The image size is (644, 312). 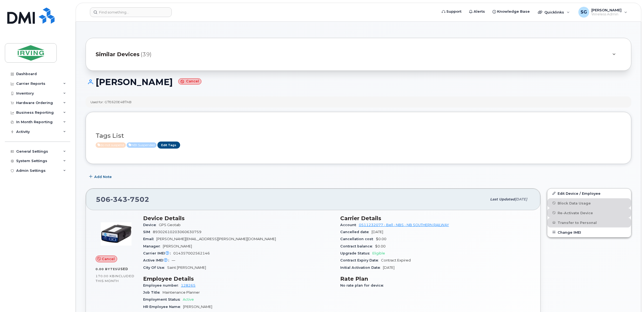 I want to click on span: Contract Expired, so click(x=396, y=260).